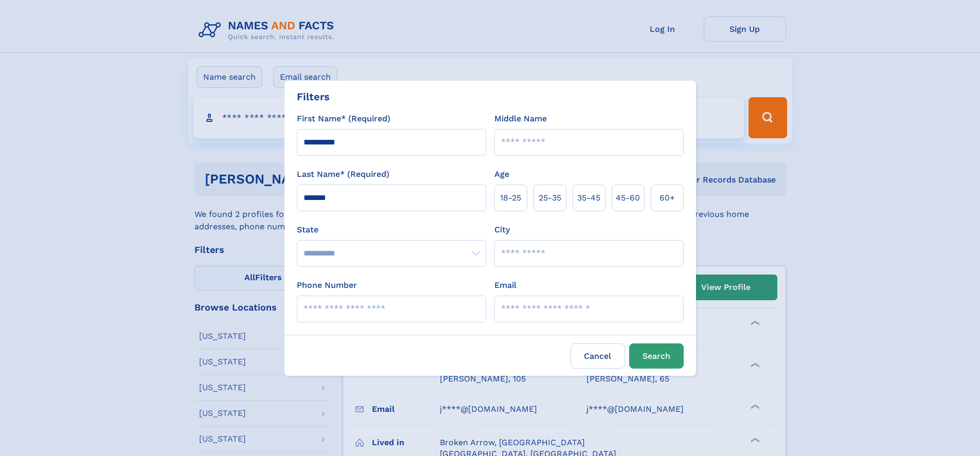 The image size is (980, 456). Describe the element at coordinates (502, 174) in the screenshot. I see `label: Age` at that location.